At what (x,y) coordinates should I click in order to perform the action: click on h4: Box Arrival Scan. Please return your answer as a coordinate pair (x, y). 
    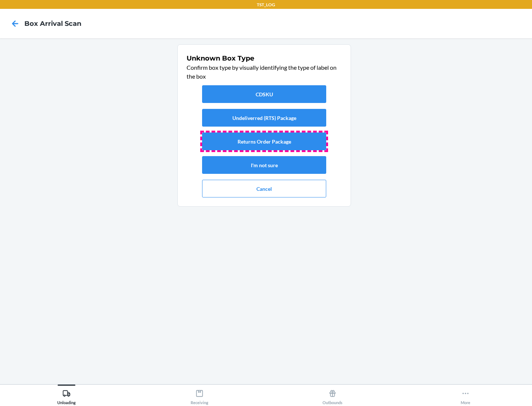
    Looking at the image, I should click on (53, 23).